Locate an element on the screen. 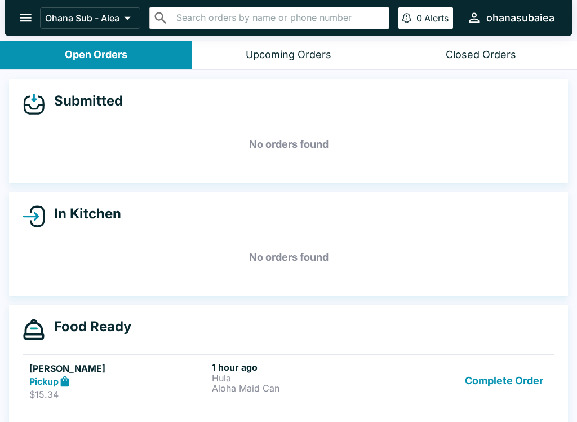  button: open drawer is located at coordinates (25, 17).